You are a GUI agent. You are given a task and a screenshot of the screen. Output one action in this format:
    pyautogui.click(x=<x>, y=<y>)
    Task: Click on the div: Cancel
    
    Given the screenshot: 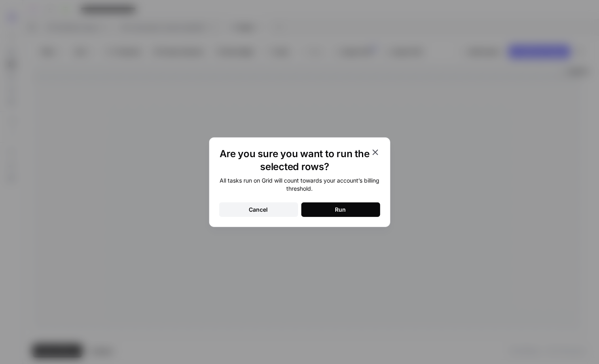 What is the action you would take?
    pyautogui.click(x=258, y=210)
    